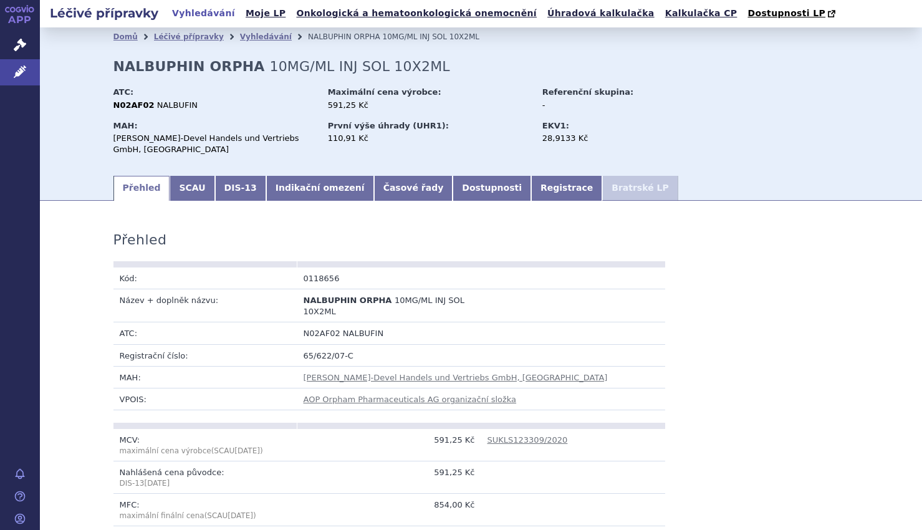  Describe the element at coordinates (205, 483) in the screenshot. I see `p: DIS-13` at that location.